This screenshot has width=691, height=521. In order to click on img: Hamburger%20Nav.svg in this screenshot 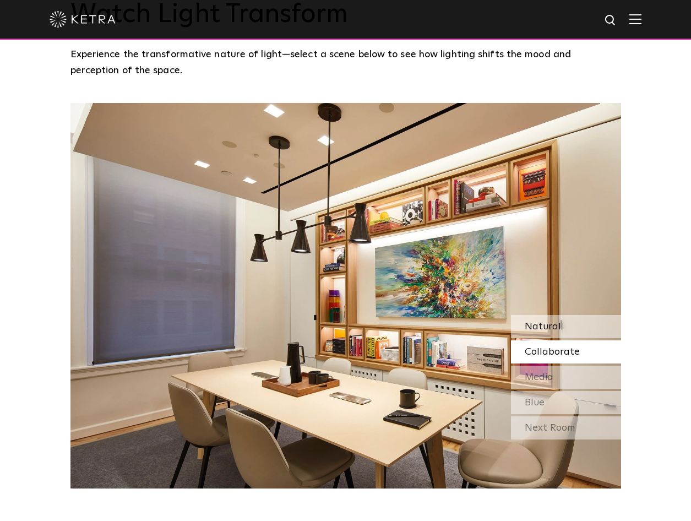, I will do `click(635, 19)`.